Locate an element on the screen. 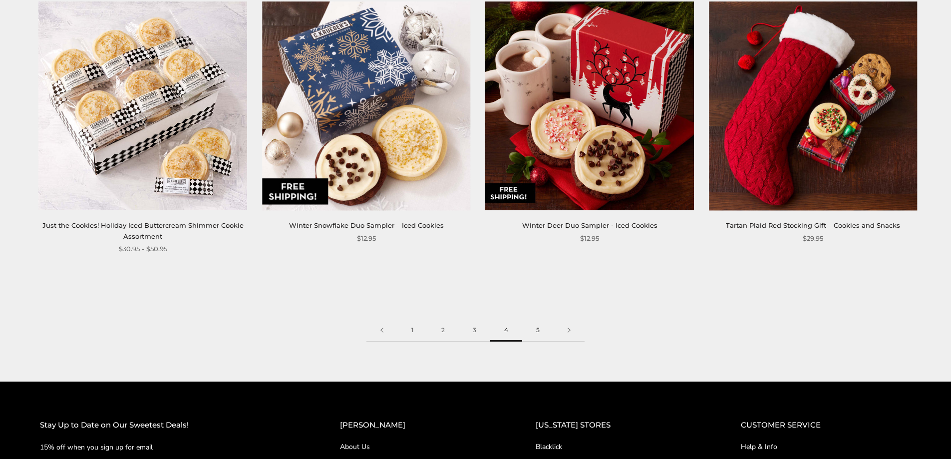 The height and width of the screenshot is (459, 951). a: 3 is located at coordinates (474, 330).